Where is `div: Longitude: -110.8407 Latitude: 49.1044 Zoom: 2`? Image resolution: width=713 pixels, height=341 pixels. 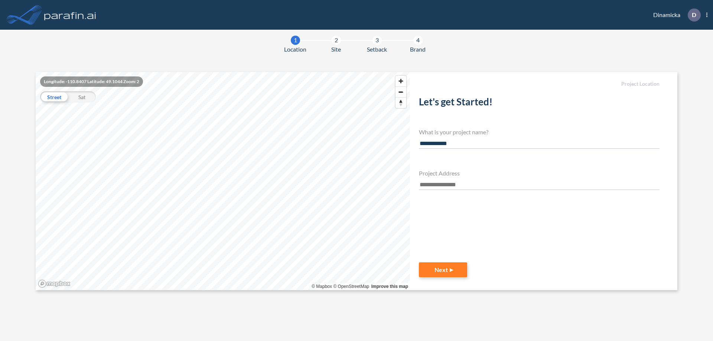
div: Longitude: -110.8407 Latitude: 49.1044 Zoom: 2 is located at coordinates (91, 82).